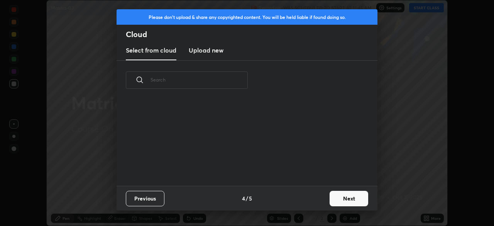  I want to click on div: grid, so click(242, 142).